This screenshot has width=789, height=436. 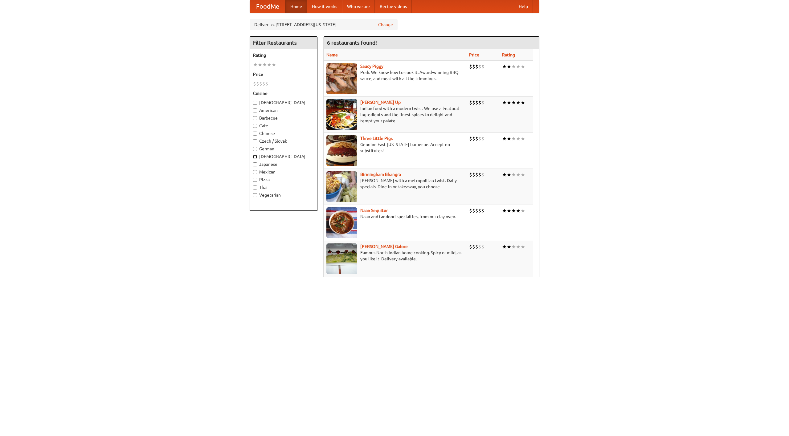 I want to click on label: American, so click(x=283, y=110).